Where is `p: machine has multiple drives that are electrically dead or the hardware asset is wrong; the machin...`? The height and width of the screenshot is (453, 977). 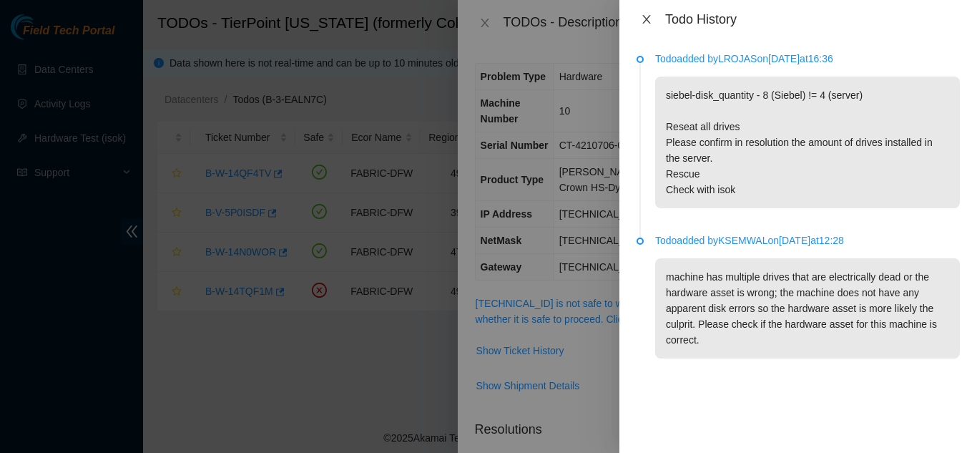
p: machine has multiple drives that are electrically dead or the hardware asset is wrong; the machin... is located at coordinates (808, 308).